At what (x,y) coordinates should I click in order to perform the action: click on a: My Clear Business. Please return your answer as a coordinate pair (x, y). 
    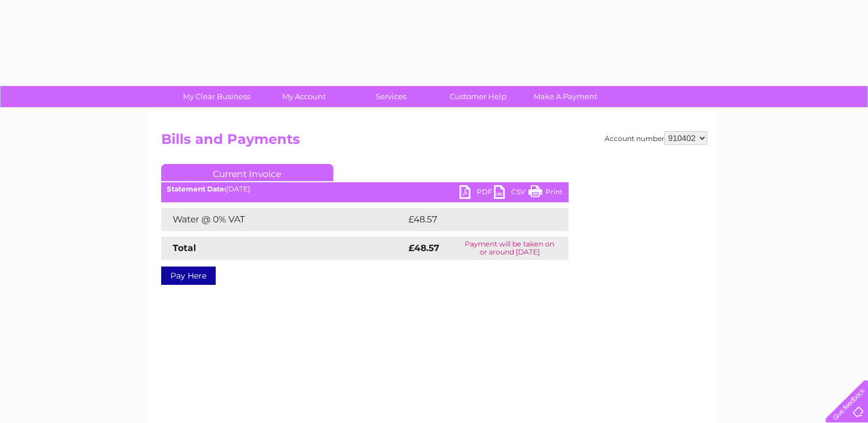
    Looking at the image, I should click on (216, 96).